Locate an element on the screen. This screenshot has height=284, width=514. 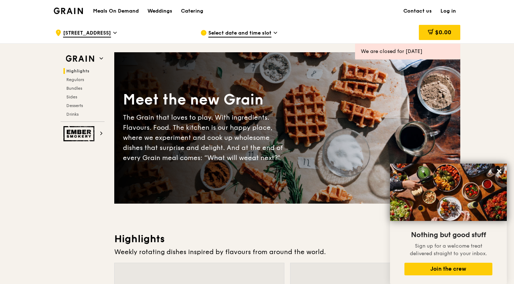
span: Bundles is located at coordinates (74, 88).